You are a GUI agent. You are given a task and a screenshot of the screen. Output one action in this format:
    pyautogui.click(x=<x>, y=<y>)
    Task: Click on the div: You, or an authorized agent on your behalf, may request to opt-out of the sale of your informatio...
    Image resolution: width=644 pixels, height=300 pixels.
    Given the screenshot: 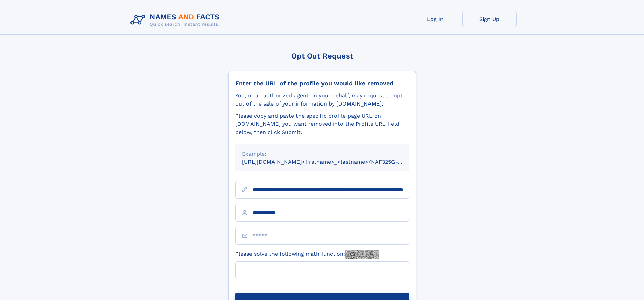 What is the action you would take?
    pyautogui.click(x=322, y=99)
    